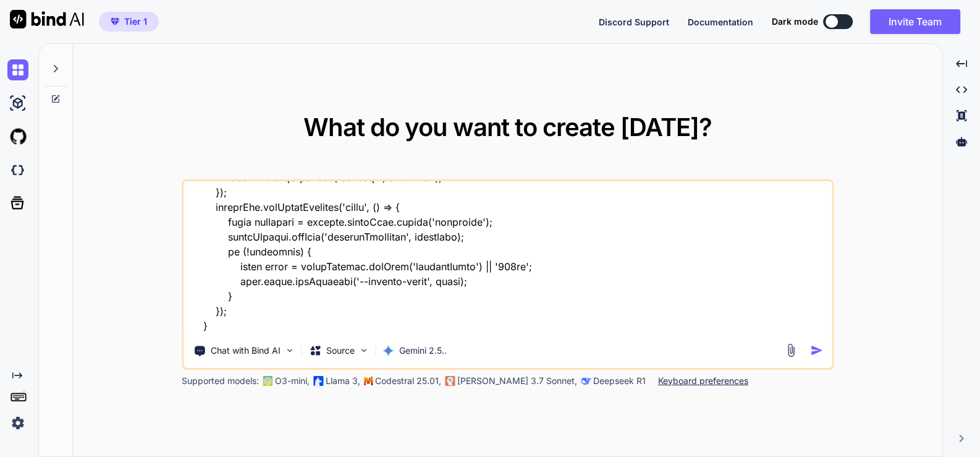  Describe the element at coordinates (720, 22) in the screenshot. I see `span: Documentation` at that location.